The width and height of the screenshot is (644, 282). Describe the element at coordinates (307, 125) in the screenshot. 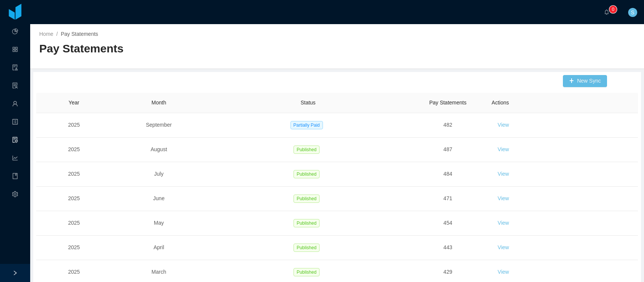

I see `span: Partially Paid` at that location.